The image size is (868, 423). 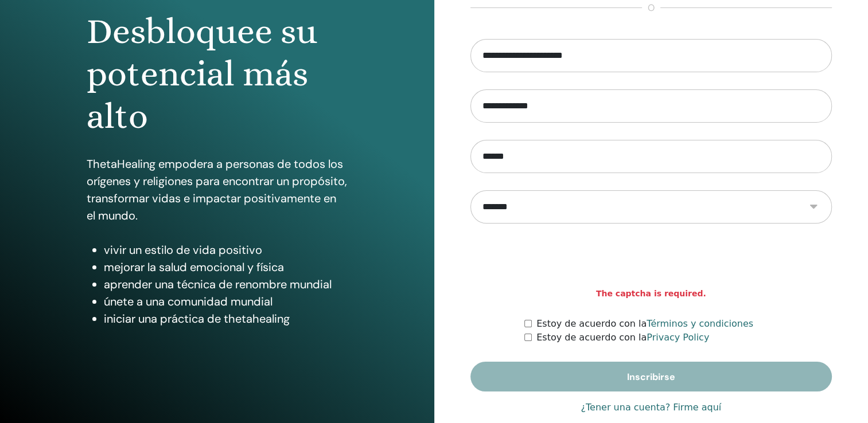 I want to click on p: ThetaHealing empodera a personas de todos los orígenes y religiones para encontrar un propósito, ..., so click(x=217, y=190).